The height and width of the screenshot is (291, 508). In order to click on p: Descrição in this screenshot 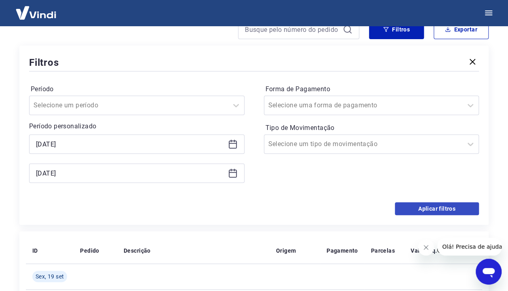, I will do `click(137, 251)`.